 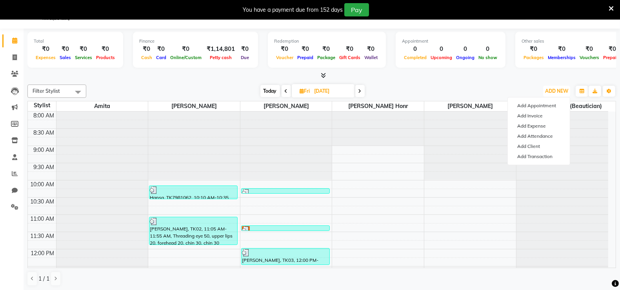 I want to click on span: Amita, so click(x=102, y=106).